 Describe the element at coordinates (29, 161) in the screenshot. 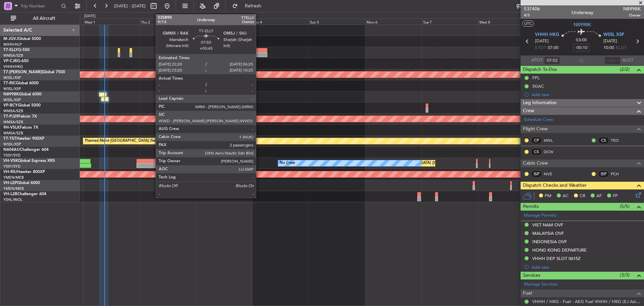

I see `a: VH-VSKGlobal Express XRS` at that location.